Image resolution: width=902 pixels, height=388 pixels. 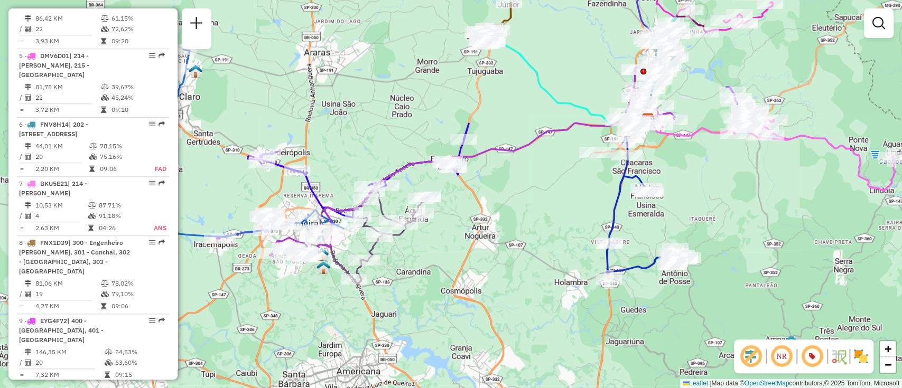 I want to click on td: 78,02%, so click(x=137, y=284).